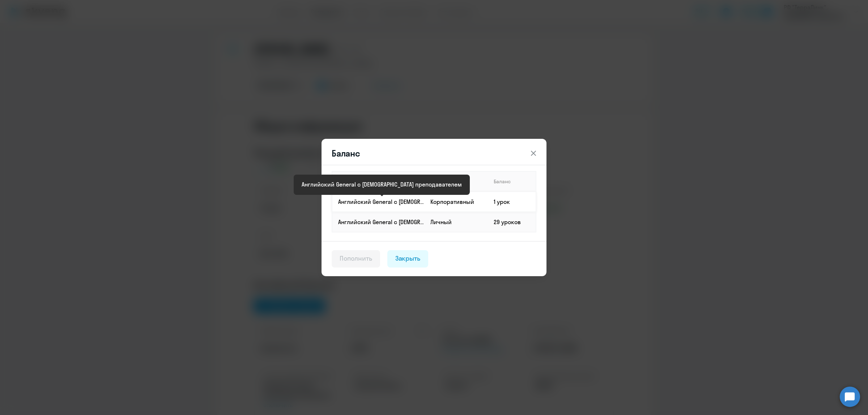 The image size is (868, 415). Describe the element at coordinates (356, 259) in the screenshot. I see `button: Пополнить` at that location.